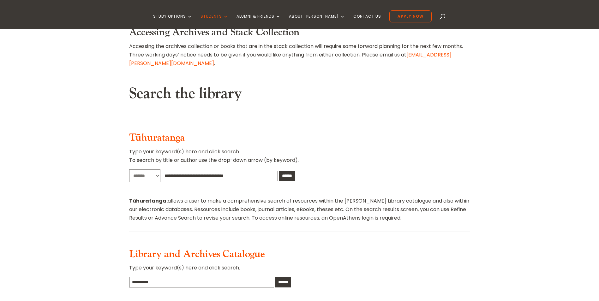 This screenshot has width=599, height=301. Describe the element at coordinates (367, 21) in the screenshot. I see `a: Contact Us` at that location.